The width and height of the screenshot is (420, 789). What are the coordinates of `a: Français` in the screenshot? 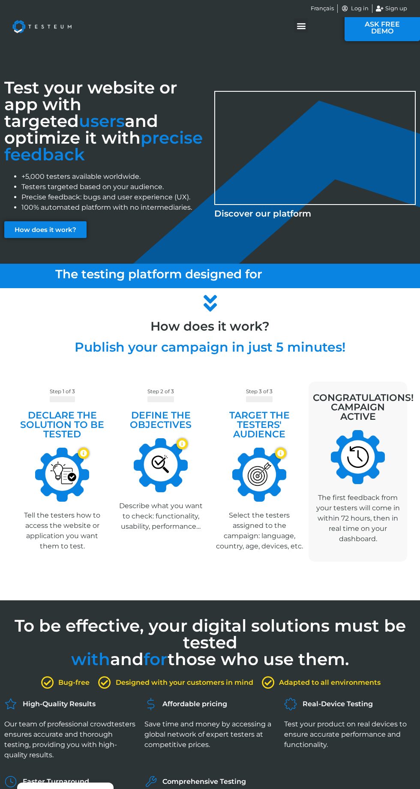 It's located at (323, 9).